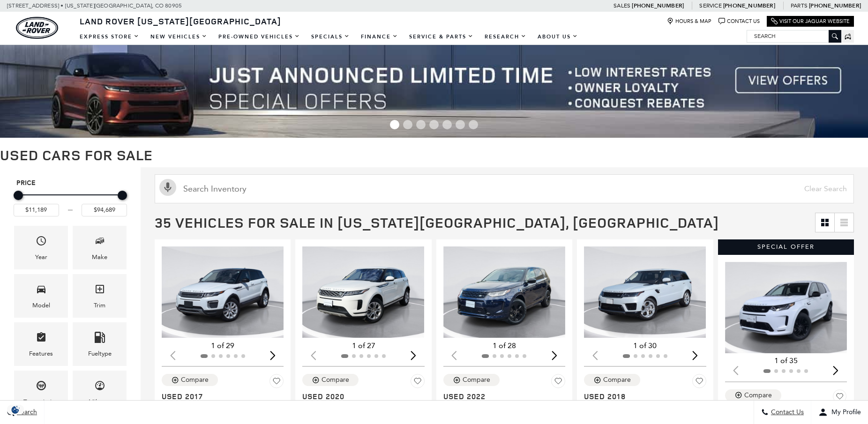 The image size is (868, 424). What do you see at coordinates (395, 125) in the screenshot?
I see `span: Go to slide 1` at bounding box center [395, 125].